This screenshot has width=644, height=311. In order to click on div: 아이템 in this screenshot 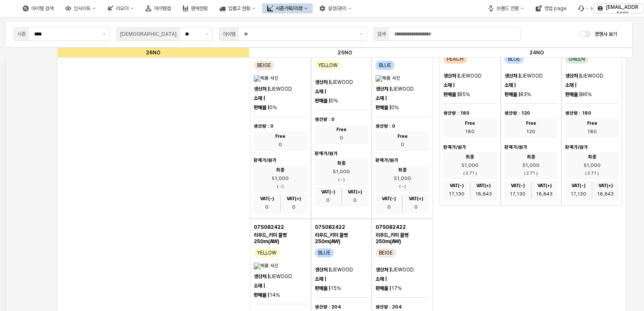, I will do `click(229, 34)`.